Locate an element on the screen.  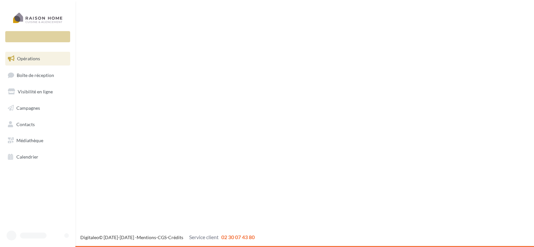
span: Service client is located at coordinates (204, 237).